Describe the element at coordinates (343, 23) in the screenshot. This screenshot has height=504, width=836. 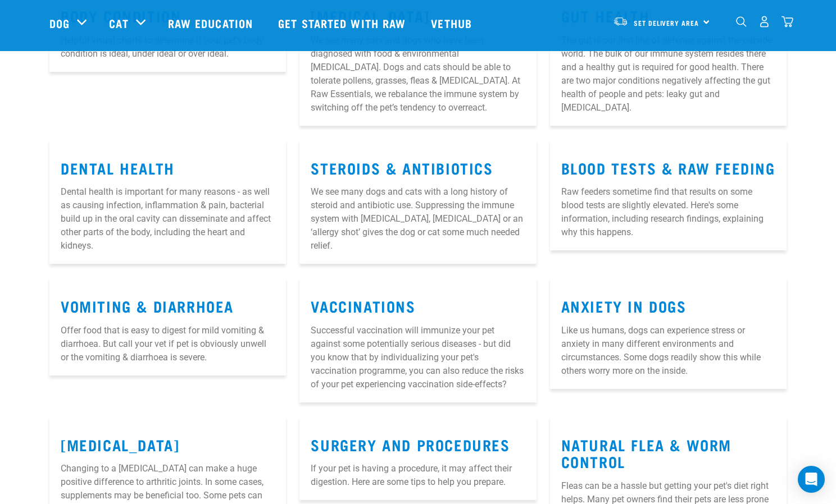
I see `a: Get started with Raw` at that location.